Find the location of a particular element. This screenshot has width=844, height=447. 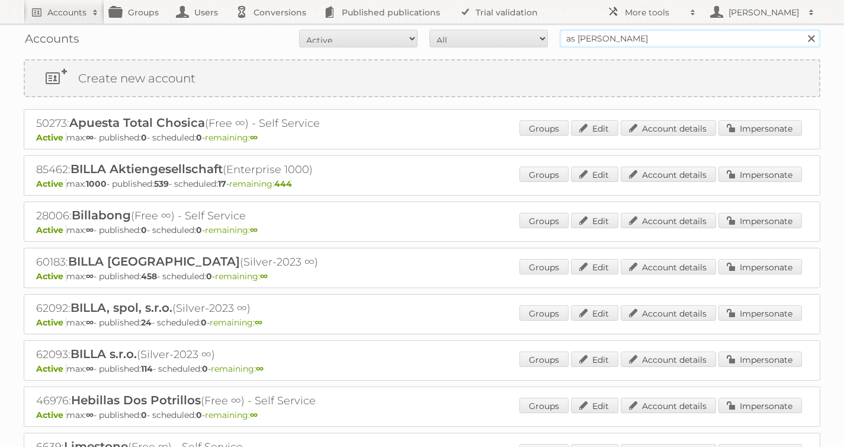

span: BILLA s.r.o. is located at coordinates (104, 354).